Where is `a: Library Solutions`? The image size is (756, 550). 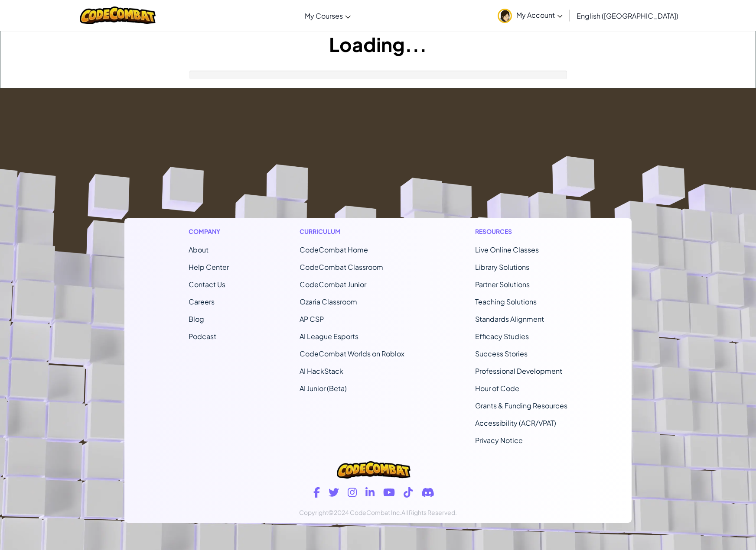
a: Library Solutions is located at coordinates (502, 267).